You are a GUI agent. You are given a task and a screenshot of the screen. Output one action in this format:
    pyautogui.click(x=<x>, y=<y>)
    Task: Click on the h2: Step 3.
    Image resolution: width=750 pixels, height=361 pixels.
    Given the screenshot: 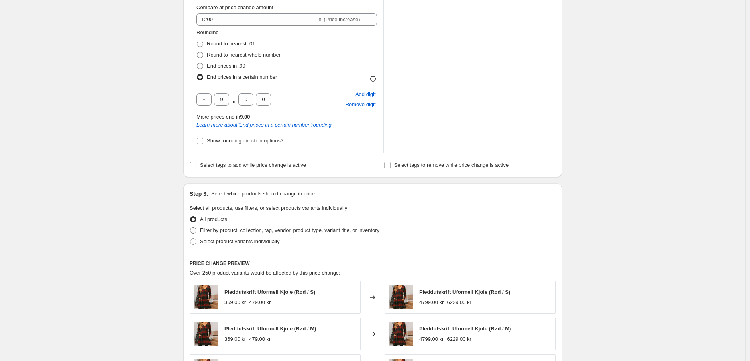 What is the action you would take?
    pyautogui.click(x=199, y=194)
    